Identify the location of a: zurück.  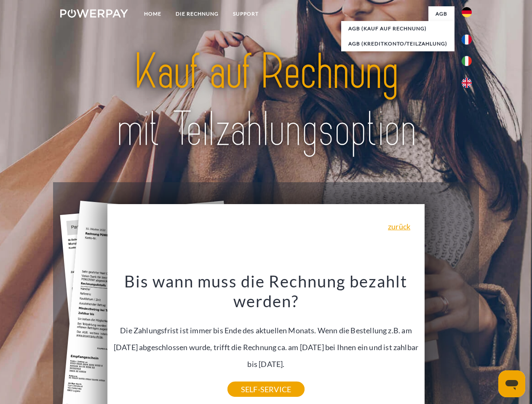
(399, 226).